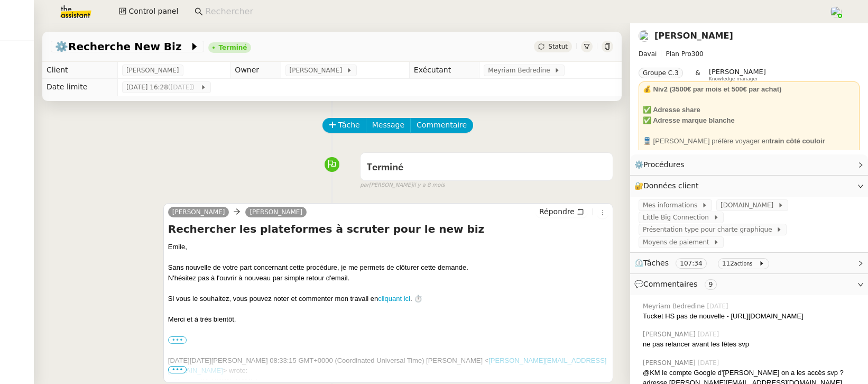 This screenshot has height=384, width=868. I want to click on span: Davai, so click(648, 54).